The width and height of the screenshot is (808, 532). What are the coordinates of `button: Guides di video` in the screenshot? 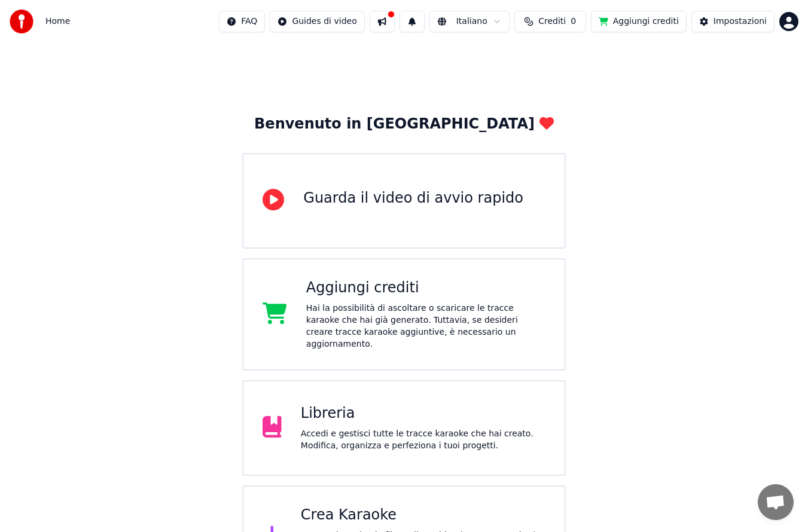 It's located at (317, 22).